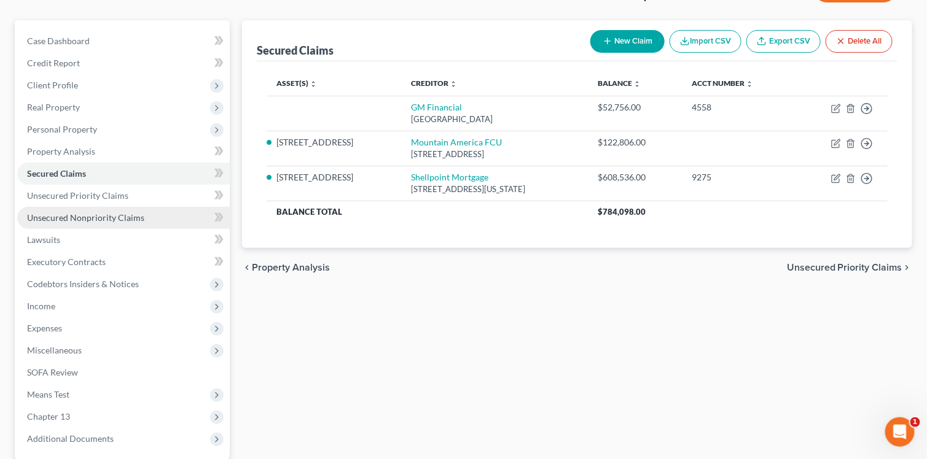 The image size is (927, 459). Describe the element at coordinates (58, 41) in the screenshot. I see `span: Case Dashboard` at that location.